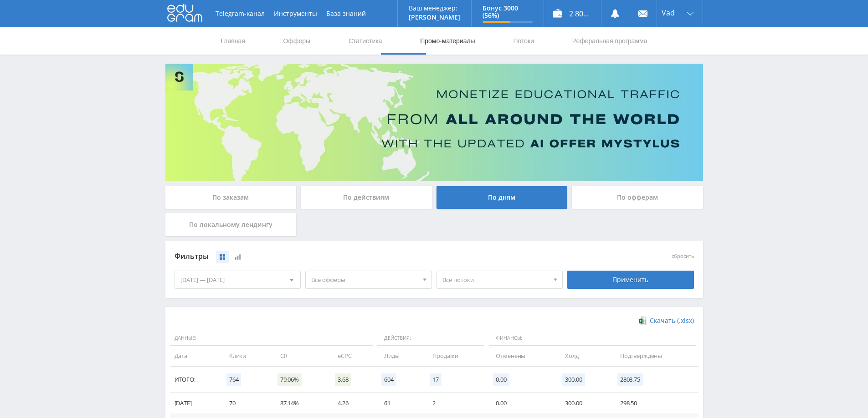  What do you see at coordinates (246, 403) in the screenshot?
I see `td: 70` at bounding box center [246, 403].